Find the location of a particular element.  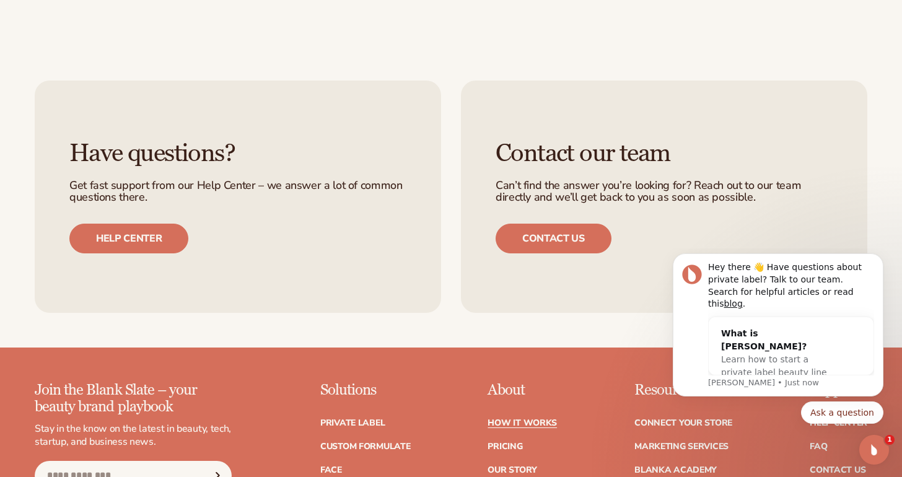

div: Hey there 👋 Have questions about private label? Talk to our team. Search for helpful articles or ... is located at coordinates (137, 37).